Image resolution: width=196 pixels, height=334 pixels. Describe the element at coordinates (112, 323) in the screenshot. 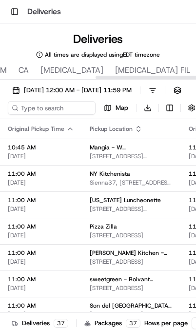

I see `div: Packages` at that location.